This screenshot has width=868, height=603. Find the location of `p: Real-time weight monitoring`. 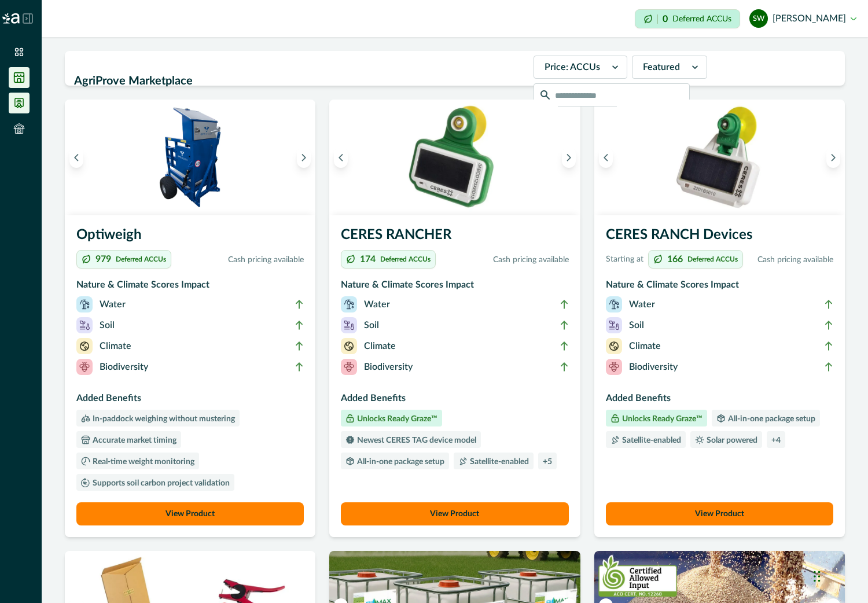

p: Real-time weight monitoring is located at coordinates (142, 462).